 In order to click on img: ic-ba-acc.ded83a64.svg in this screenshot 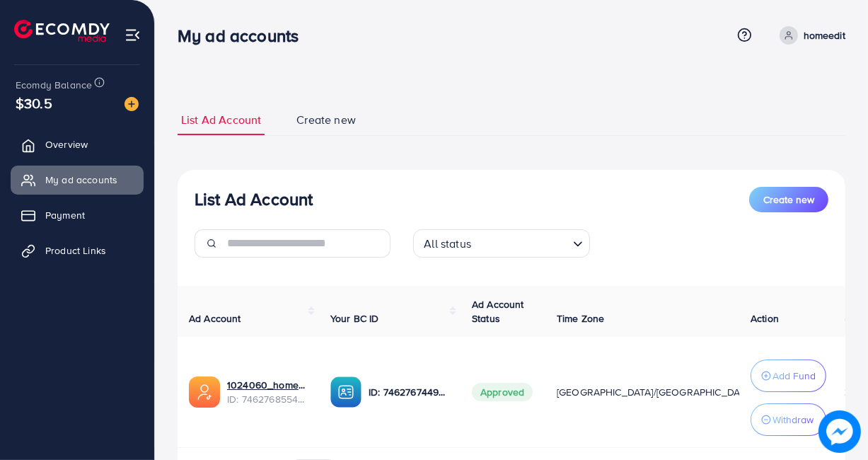, I will do `click(346, 392)`.